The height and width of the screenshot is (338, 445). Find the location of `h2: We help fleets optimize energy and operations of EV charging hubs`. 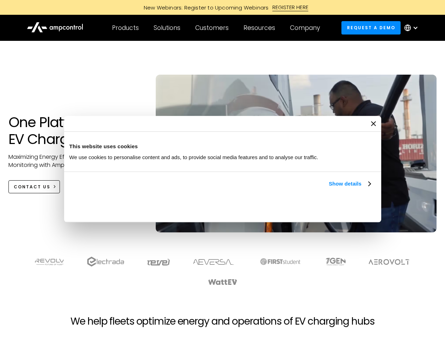

h2: We help fleets optimize energy and operations of EV charging hubs is located at coordinates (222, 322).